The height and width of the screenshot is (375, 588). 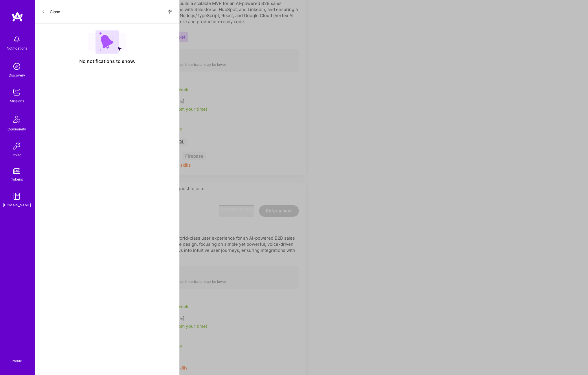 What do you see at coordinates (17, 171) in the screenshot?
I see `img: tokens` at bounding box center [17, 171].